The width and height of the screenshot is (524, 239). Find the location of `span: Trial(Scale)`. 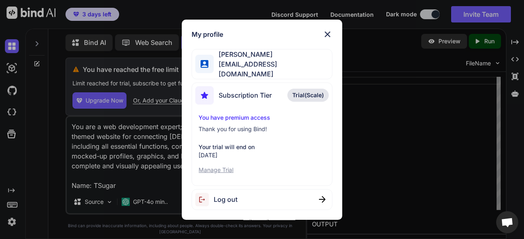

span: Trial(Scale) is located at coordinates (308, 95).